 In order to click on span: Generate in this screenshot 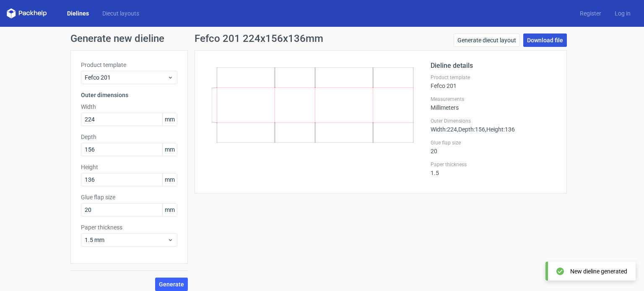, I will do `click(171, 285)`.